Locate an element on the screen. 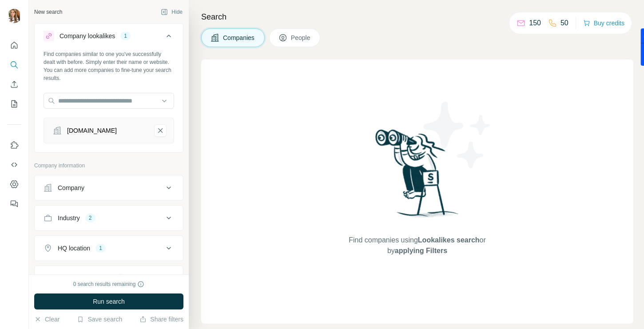 The image size is (644, 329). p: 150 is located at coordinates (535, 23).